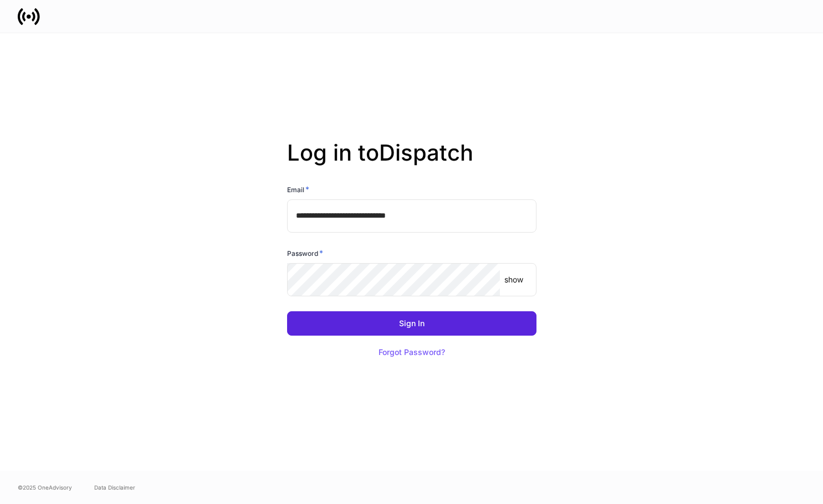  Describe the element at coordinates (412, 323) in the screenshot. I see `div: Sign In` at that location.